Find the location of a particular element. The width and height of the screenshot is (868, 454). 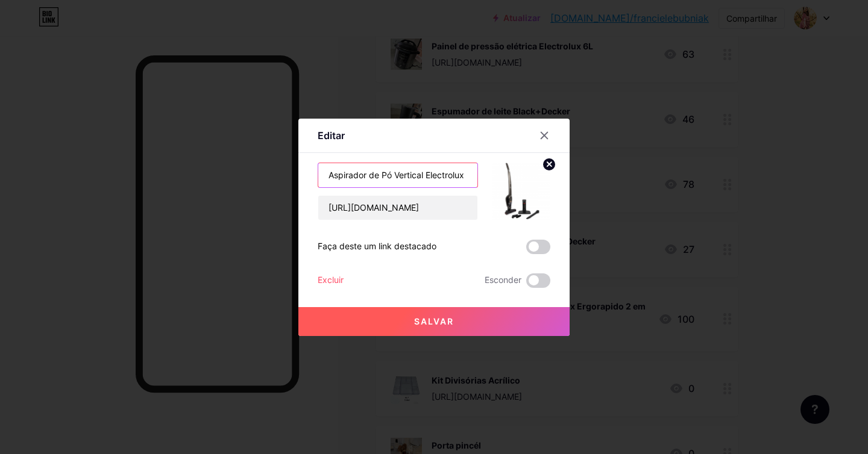

font: Faça deste um link destacado is located at coordinates (377, 246).